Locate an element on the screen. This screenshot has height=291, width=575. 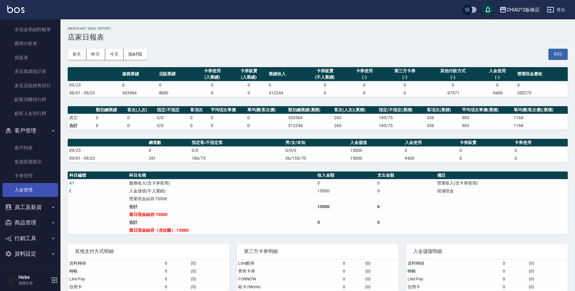
a: 非現金明細對帳單 is located at coordinates (30, 30).